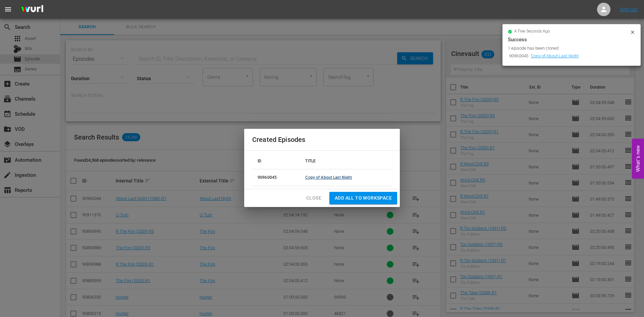 This screenshot has height=317, width=644. Describe the element at coordinates (8, 9) in the screenshot. I see `span: menu` at that location.